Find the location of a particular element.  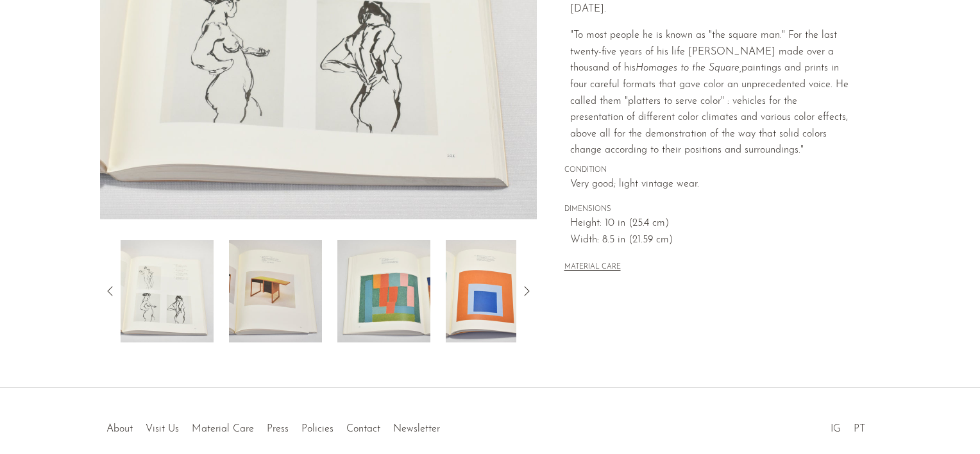

p: "To most people he is known as "the square man." For the last twenty-five years of his life [PERS... is located at coordinates (711, 93).